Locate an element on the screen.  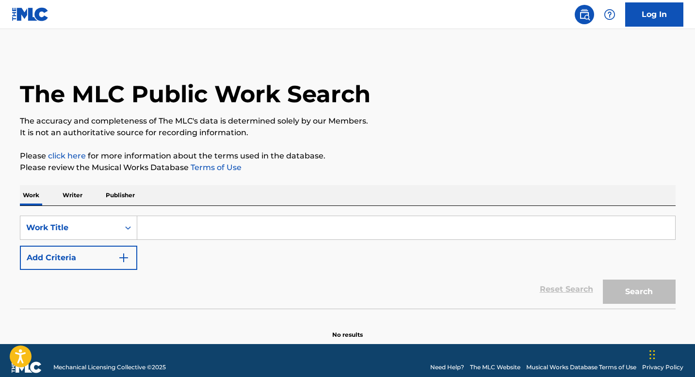
img: search is located at coordinates (584, 15).